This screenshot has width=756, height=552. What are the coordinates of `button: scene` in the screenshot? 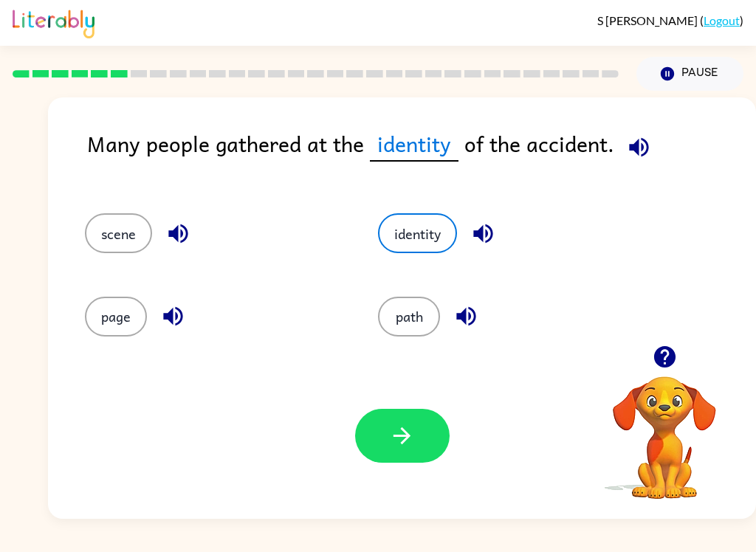 It's located at (118, 233).